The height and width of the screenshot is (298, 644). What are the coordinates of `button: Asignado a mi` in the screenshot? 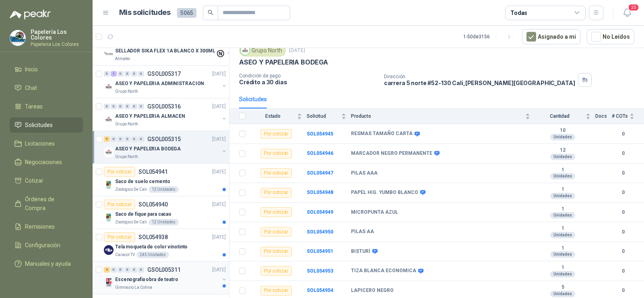 It's located at (551, 36).